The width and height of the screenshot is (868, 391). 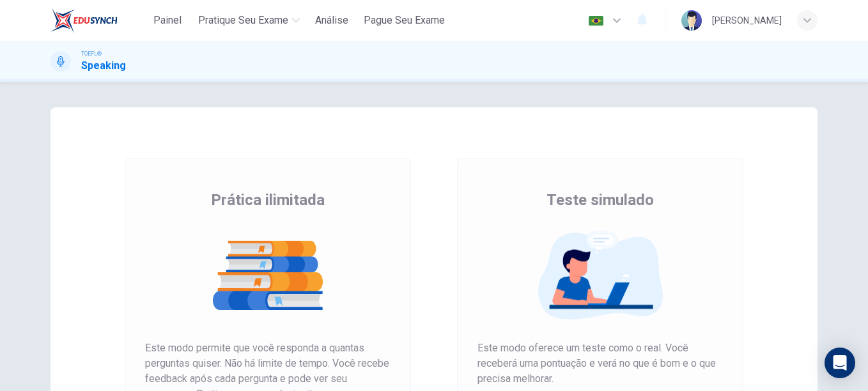 What do you see at coordinates (268, 200) in the screenshot?
I see `span: Prática ilimitada` at bounding box center [268, 200].